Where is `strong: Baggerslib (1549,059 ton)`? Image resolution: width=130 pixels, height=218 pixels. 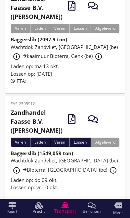 strong: Baggerslib (1549,059 ton) is located at coordinates (42, 153).